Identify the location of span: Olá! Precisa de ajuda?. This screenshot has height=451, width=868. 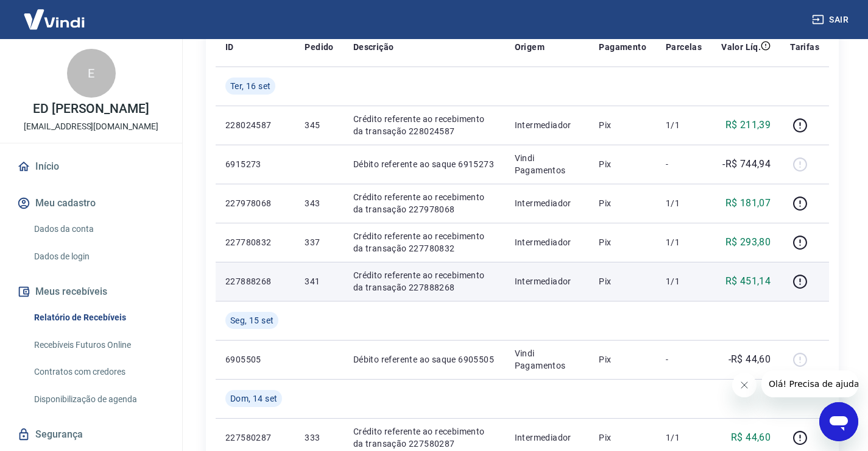
(55, 14).